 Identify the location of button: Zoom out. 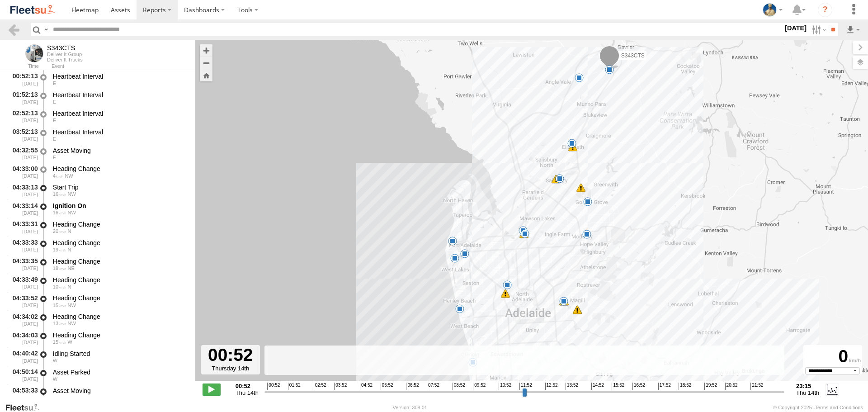
(206, 63).